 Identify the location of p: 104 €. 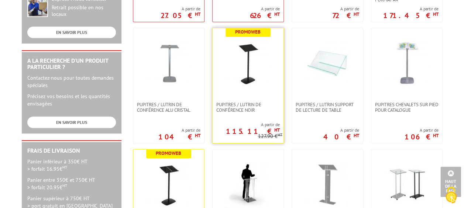
(179, 137).